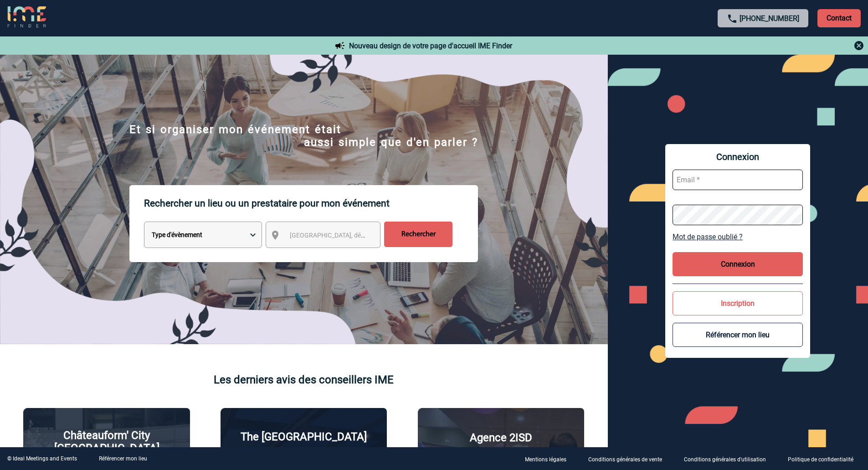  I want to click on a: Référencer mon lieu, so click(123, 459).